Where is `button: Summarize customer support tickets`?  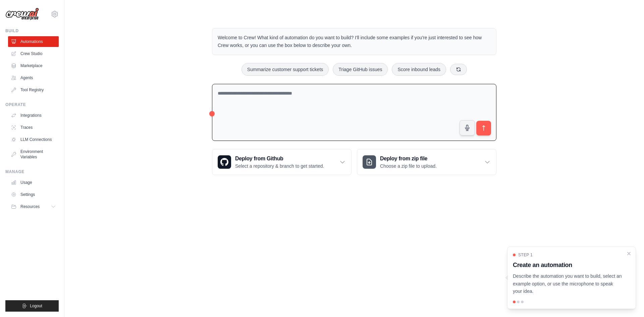
button: Summarize customer support tickets is located at coordinates (285, 69).